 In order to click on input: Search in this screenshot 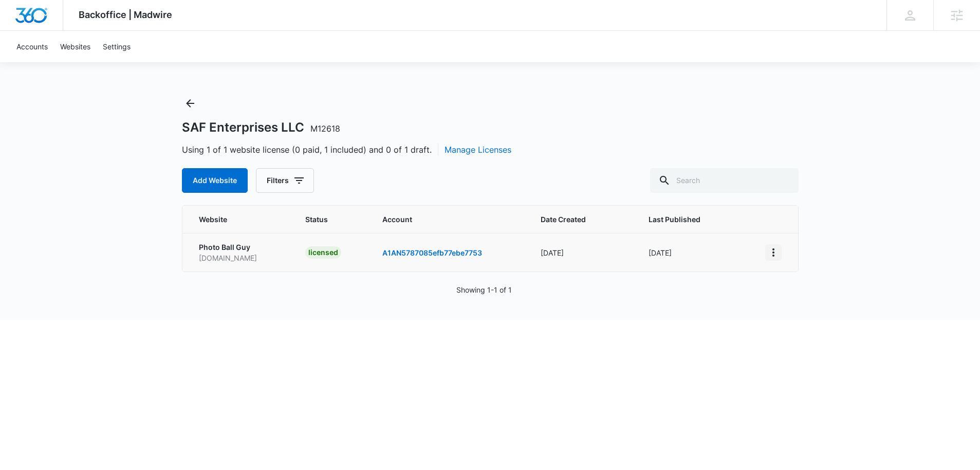, I will do `click(724, 181)`.